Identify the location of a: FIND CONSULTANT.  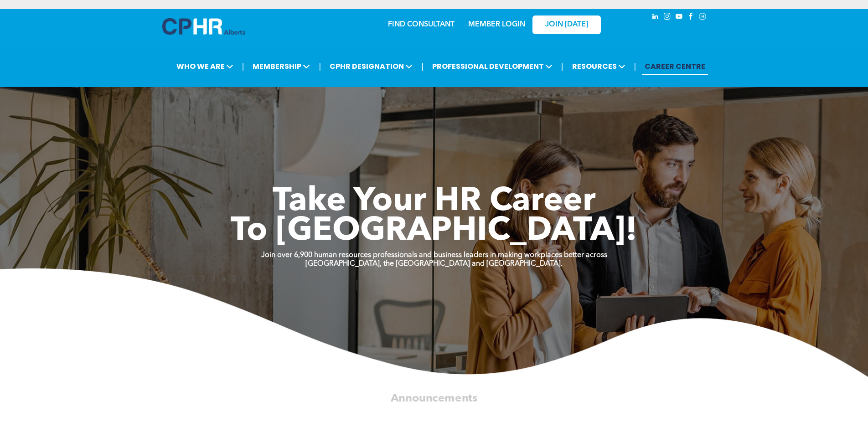
(421, 24).